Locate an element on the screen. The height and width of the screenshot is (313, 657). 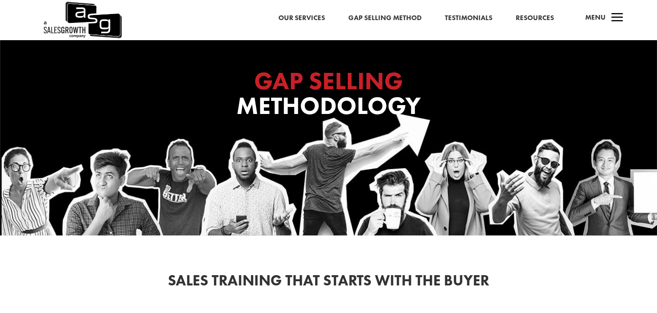
h2: Sales Training That Starts With the Buyer is located at coordinates (329, 283).